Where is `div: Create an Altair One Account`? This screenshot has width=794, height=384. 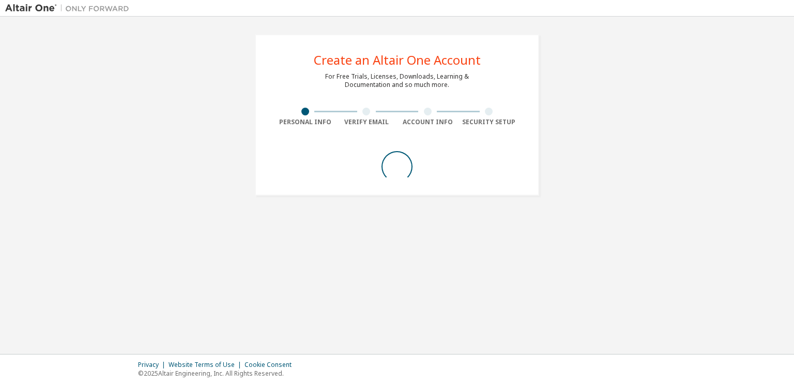
div: Create an Altair One Account is located at coordinates (397, 60).